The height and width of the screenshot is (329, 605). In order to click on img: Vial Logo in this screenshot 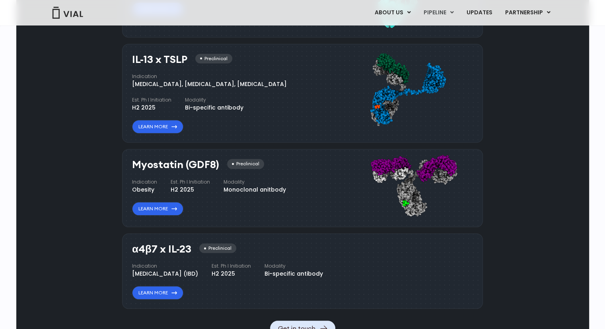, I will do `click(68, 13)`.